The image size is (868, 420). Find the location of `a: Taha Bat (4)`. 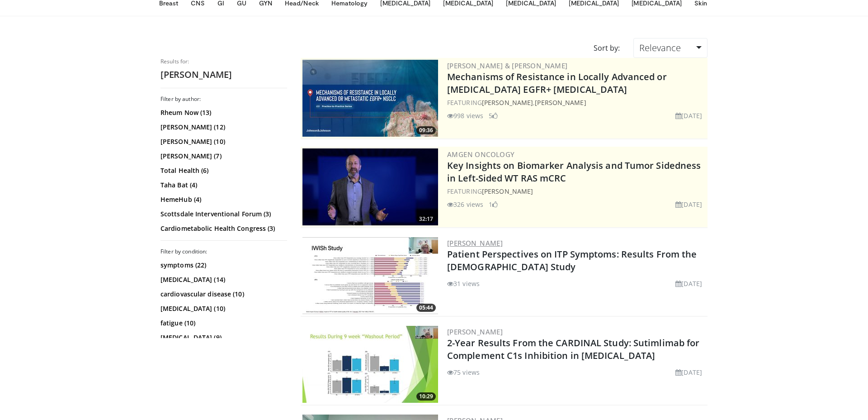

a: Taha Bat (4) is located at coordinates (222, 185).